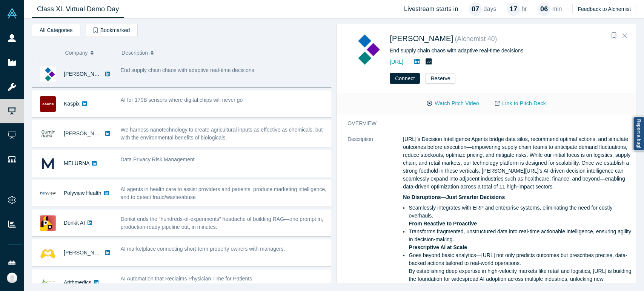 This screenshot has width=644, height=291. I want to click on img: Rea Medina's Account, so click(12, 277).